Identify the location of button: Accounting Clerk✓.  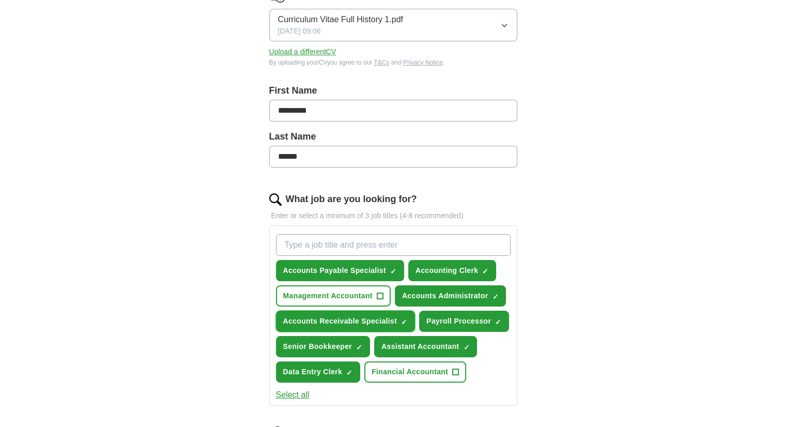
(452, 270).